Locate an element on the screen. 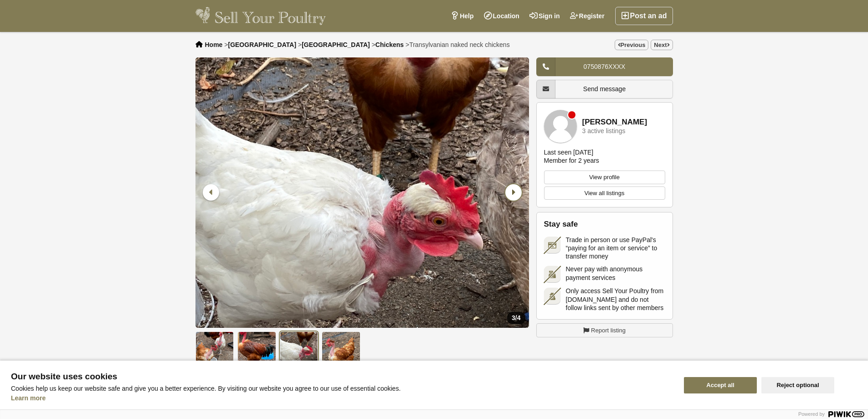  a: 0750876XXXX is located at coordinates (604, 67).